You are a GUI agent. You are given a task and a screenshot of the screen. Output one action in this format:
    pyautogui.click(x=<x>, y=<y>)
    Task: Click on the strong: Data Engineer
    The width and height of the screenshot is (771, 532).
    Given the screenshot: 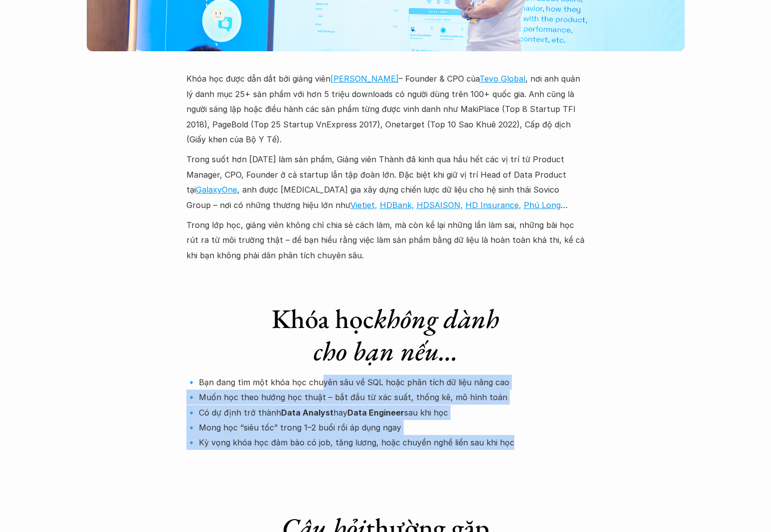 What is the action you would take?
    pyautogui.click(x=376, y=413)
    